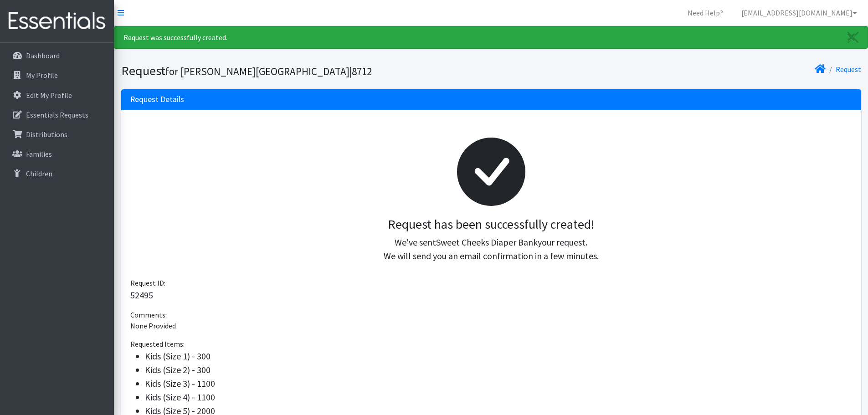  I want to click on img: HumanEssentials, so click(57, 21).